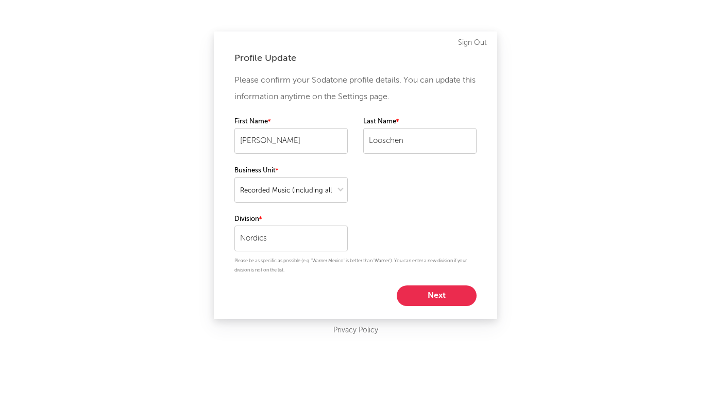 This screenshot has height=400, width=711. What do you see at coordinates (356, 58) in the screenshot?
I see `div: Profile Update` at bounding box center [356, 58].